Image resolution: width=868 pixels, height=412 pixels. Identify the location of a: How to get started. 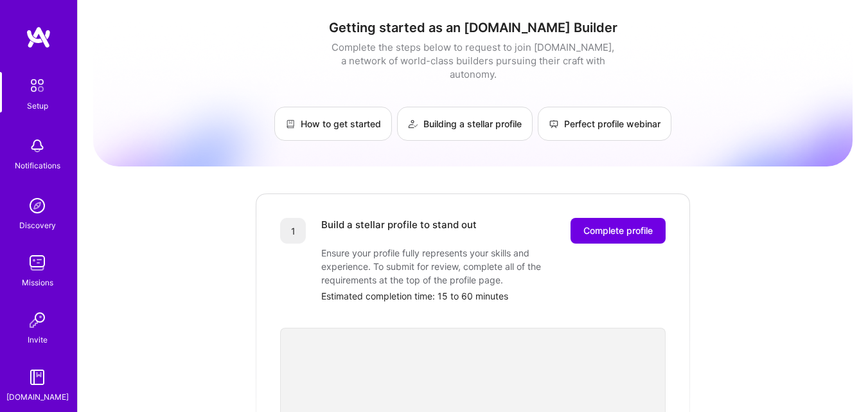
(333, 123).